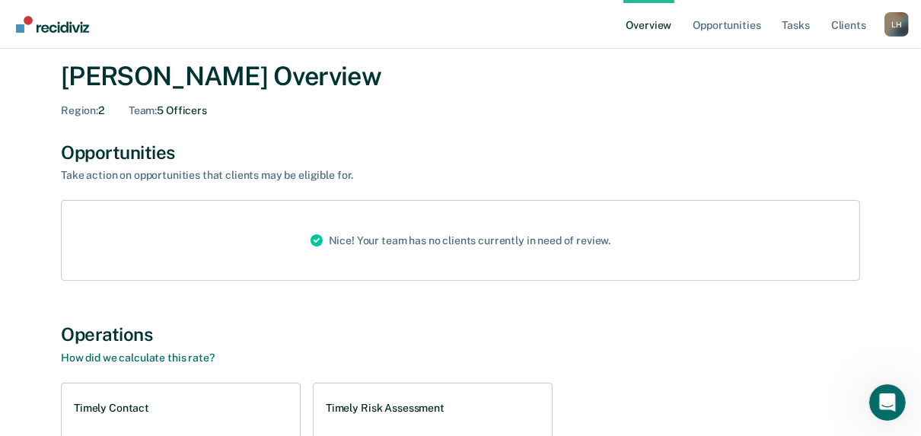 The height and width of the screenshot is (436, 921). I want to click on span: Team :, so click(142, 110).